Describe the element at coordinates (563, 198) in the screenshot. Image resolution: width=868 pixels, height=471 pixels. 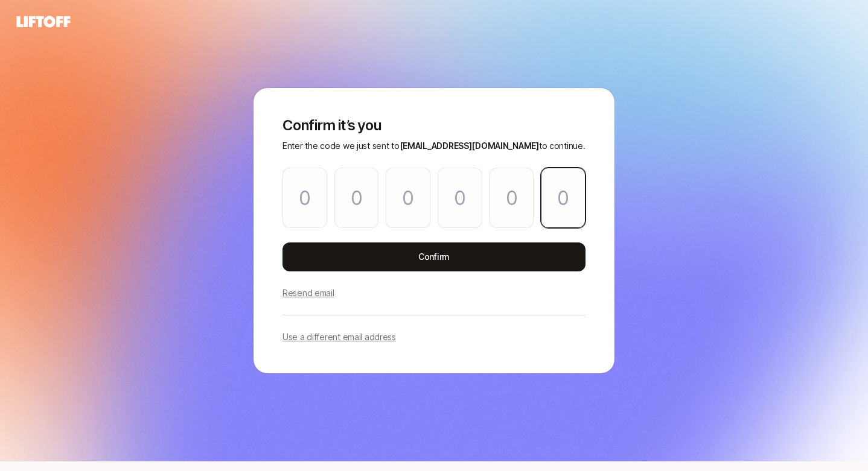
I see `input: Please enter OTP character 6` at that location.